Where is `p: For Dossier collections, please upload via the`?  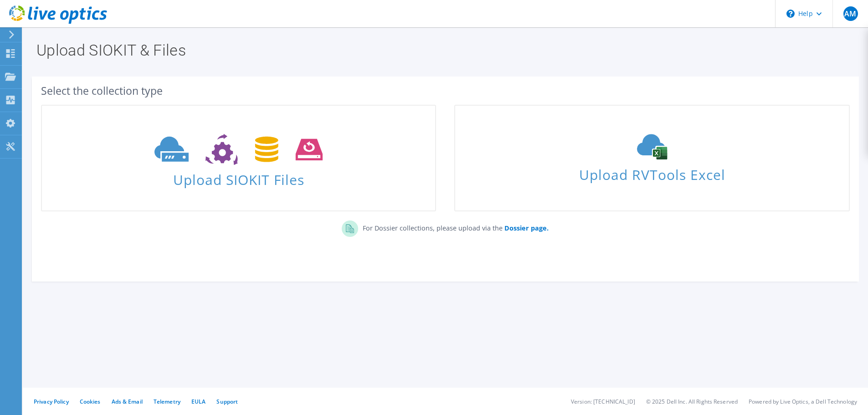 p: For Dossier collections, please upload via the is located at coordinates (454, 227).